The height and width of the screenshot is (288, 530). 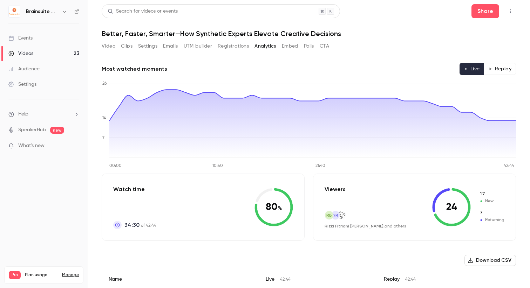 I want to click on button: Video, so click(x=108, y=46).